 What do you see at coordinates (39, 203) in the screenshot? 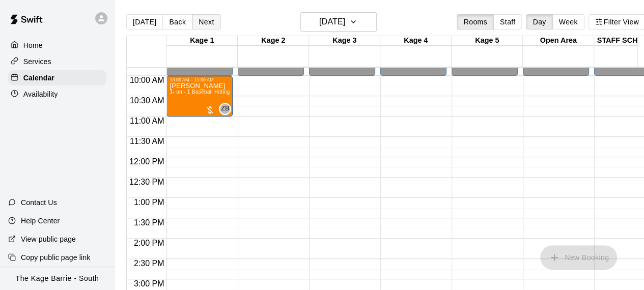
I see `p: Contact Us` at bounding box center [39, 203].